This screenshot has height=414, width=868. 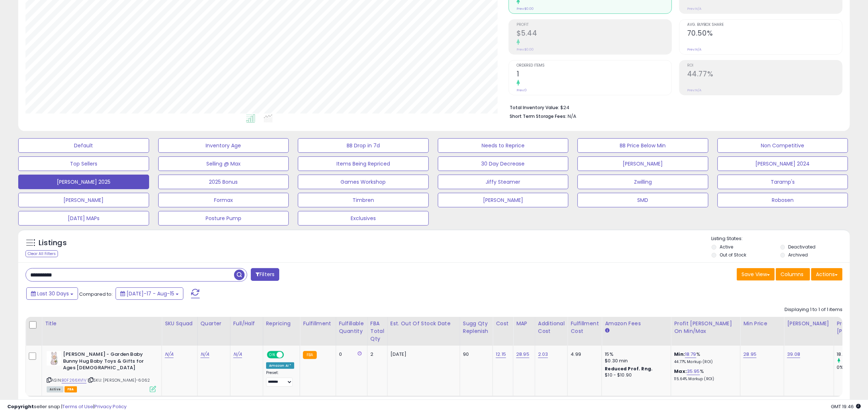 I want to click on div: Est. Out Of Stock Date, so click(x=423, y=324).